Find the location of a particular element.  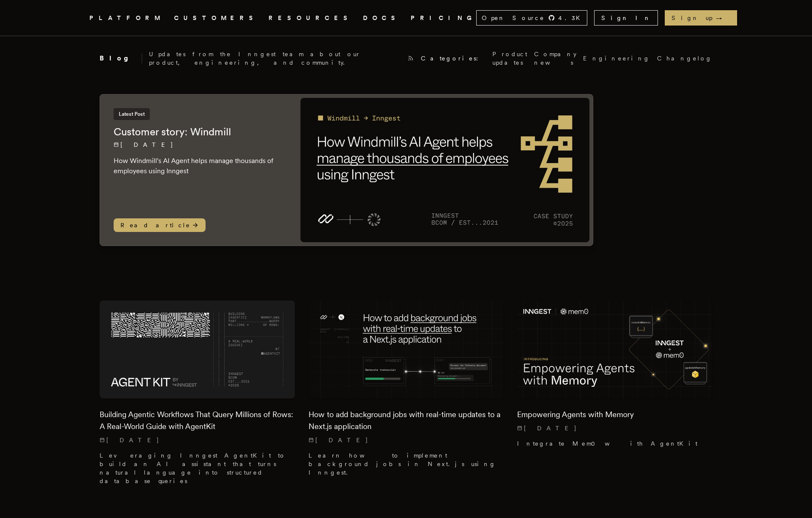

span: RESOURCES is located at coordinates (311, 18).